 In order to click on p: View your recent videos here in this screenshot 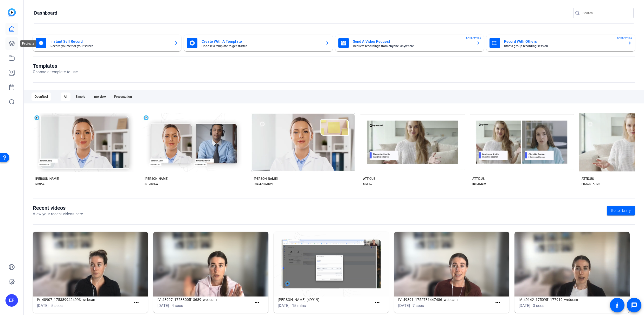, I will do `click(58, 214)`.